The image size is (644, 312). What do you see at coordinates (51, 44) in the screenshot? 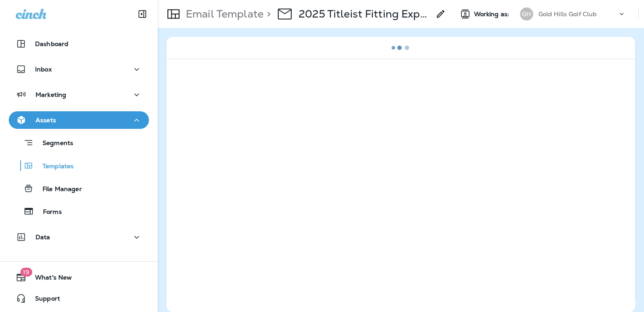
I see `p: Dashboard` at bounding box center [51, 44].